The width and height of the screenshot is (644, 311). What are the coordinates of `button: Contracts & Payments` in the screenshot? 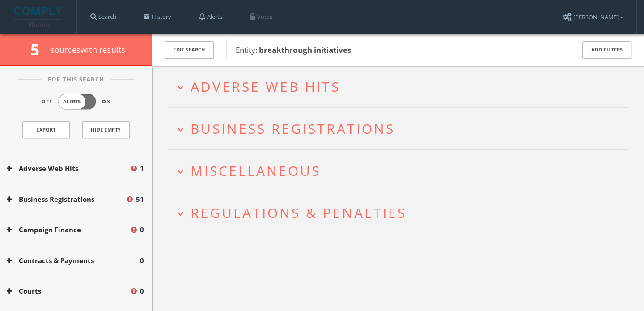 It's located at (73, 260).